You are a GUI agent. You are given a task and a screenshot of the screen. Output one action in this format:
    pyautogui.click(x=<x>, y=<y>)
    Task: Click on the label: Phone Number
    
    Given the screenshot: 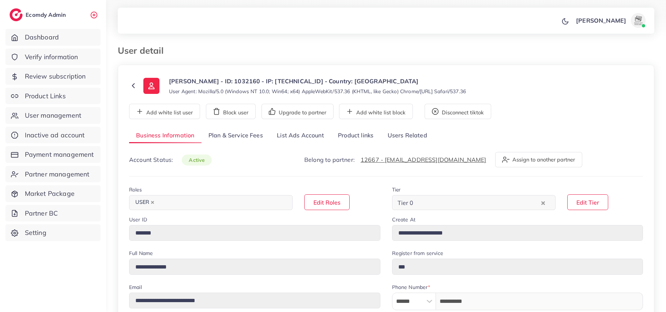 What is the action you would take?
    pyautogui.click(x=411, y=287)
    